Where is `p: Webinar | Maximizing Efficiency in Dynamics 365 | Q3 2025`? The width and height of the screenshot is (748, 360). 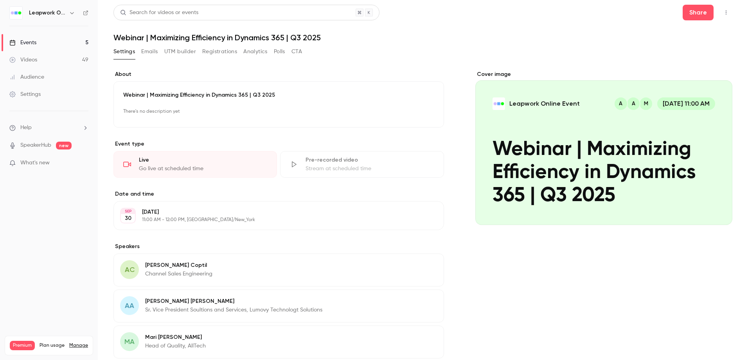
p: Webinar | Maximizing Efficiency in Dynamics 365 | Q3 2025 is located at coordinates (279, 95).